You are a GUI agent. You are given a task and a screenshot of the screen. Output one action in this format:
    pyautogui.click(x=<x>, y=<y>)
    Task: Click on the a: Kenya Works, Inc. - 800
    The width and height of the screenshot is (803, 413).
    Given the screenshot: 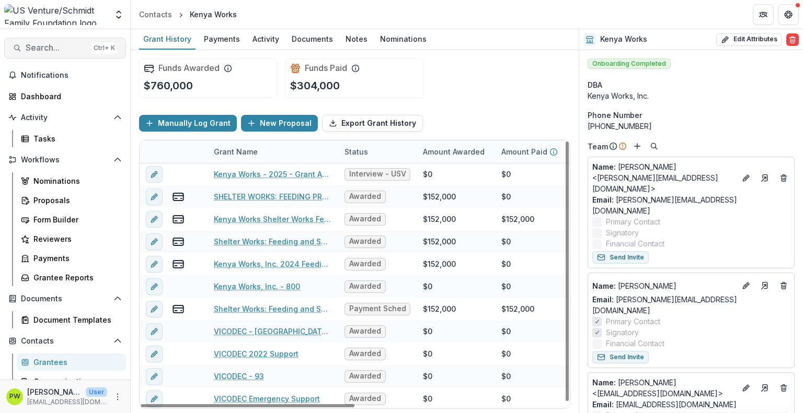 What is the action you would take?
    pyautogui.click(x=257, y=286)
    